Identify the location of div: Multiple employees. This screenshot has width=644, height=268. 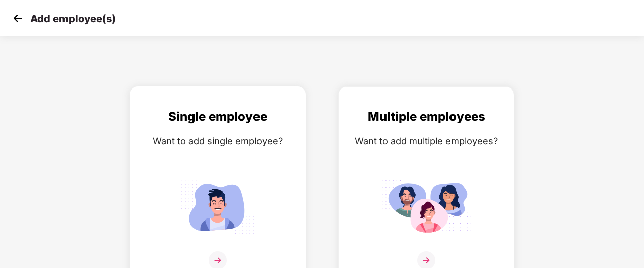
(426, 117).